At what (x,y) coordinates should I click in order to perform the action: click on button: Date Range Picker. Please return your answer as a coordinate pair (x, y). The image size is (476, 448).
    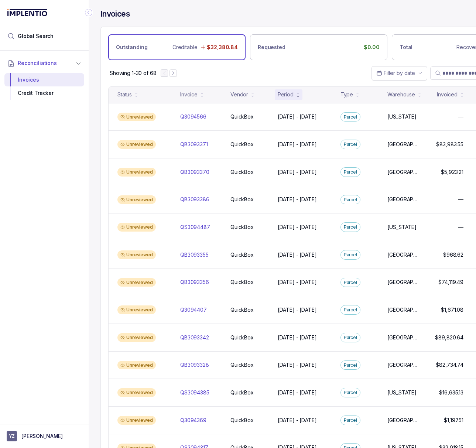
    Looking at the image, I should click on (399, 73).